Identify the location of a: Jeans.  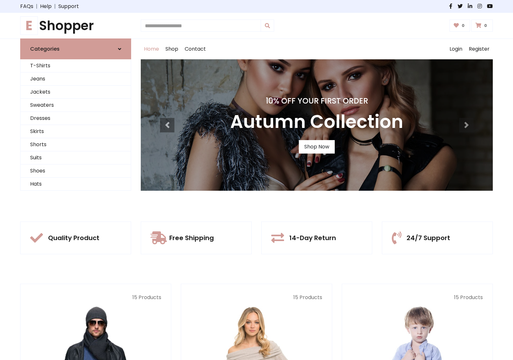
(76, 79).